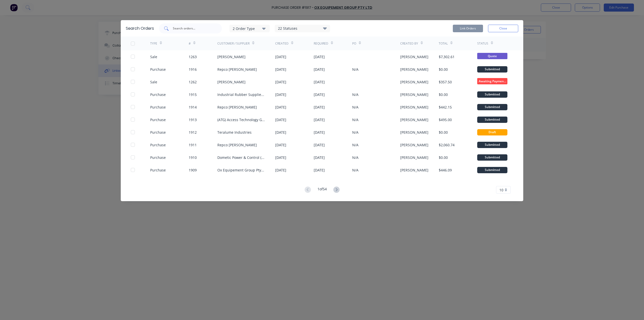 The height and width of the screenshot is (320, 644). Describe the element at coordinates (193, 145) in the screenshot. I see `div: 1911` at that location.